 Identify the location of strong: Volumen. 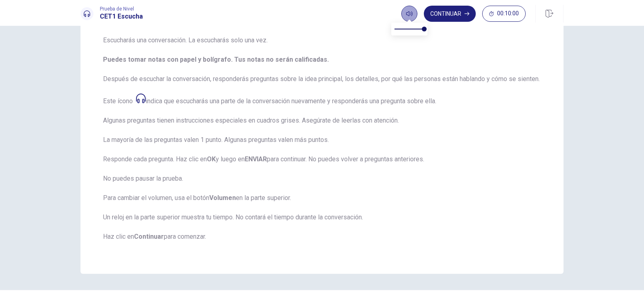
(223, 197).